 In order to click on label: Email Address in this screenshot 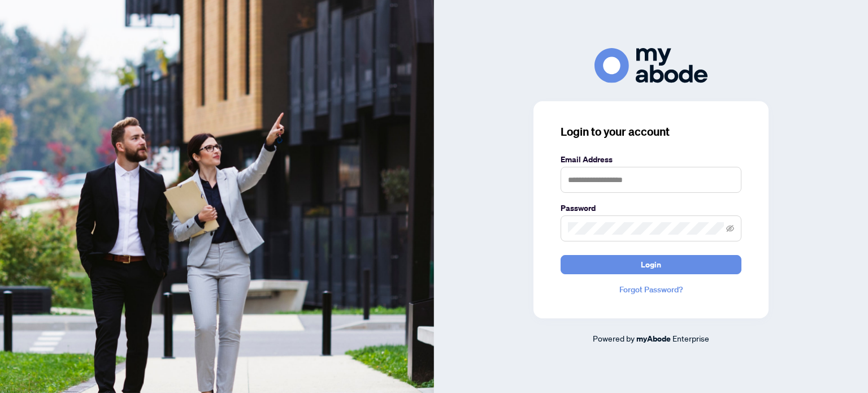, I will do `click(651, 159)`.